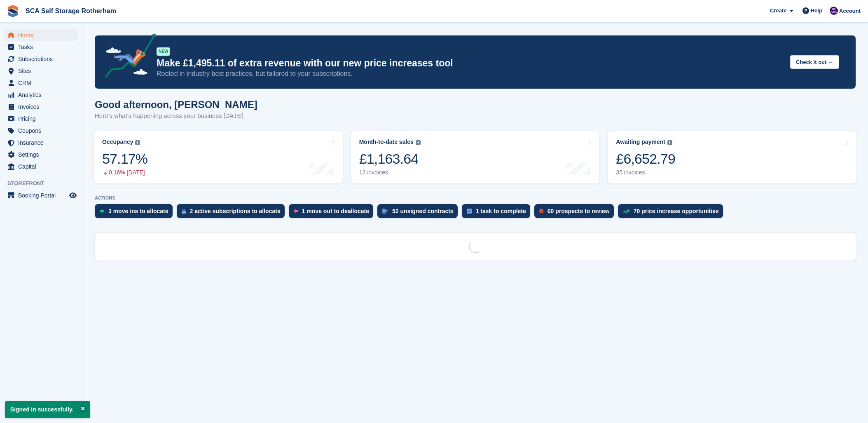  Describe the element at coordinates (672, 213) in the screenshot. I see `a: 70 price increase opportunities` at that location.